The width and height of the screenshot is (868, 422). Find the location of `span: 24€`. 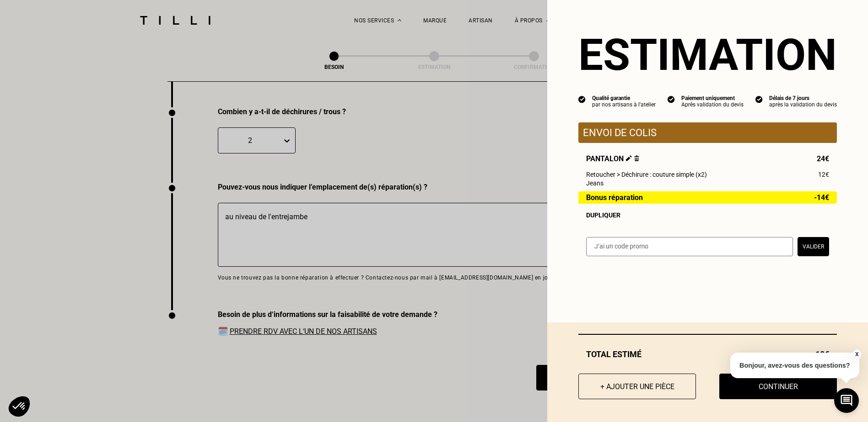

span: 24€ is located at coordinates (823, 159).